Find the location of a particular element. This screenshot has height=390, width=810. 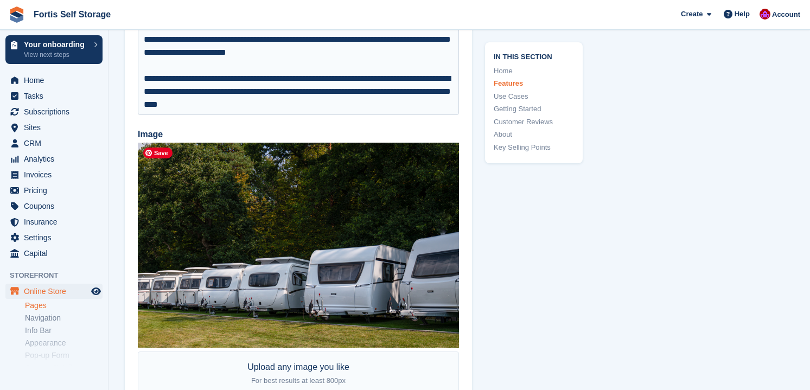

span: Help is located at coordinates (743, 14).